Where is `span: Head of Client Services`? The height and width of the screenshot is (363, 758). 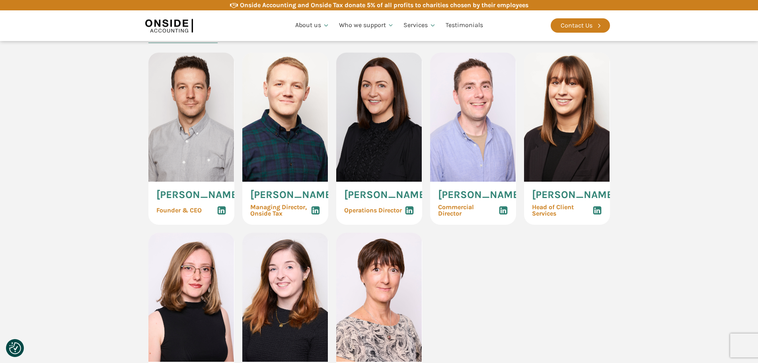 span: Head of Client Services is located at coordinates (563, 210).